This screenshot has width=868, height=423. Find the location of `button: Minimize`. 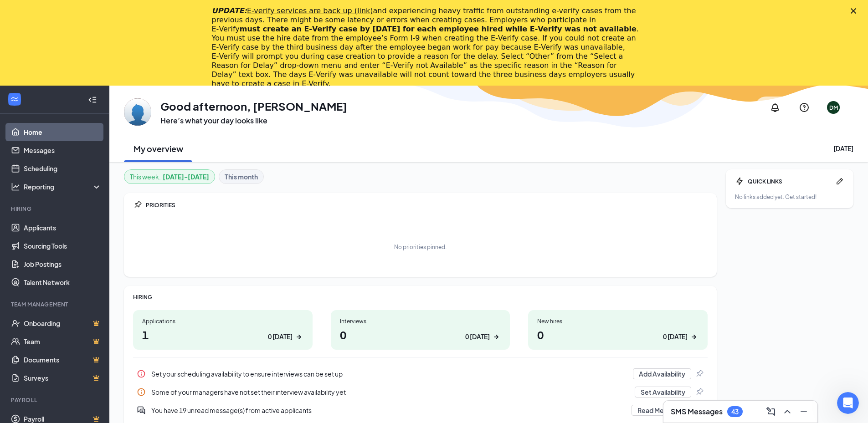

button: Minimize is located at coordinates (803, 412).